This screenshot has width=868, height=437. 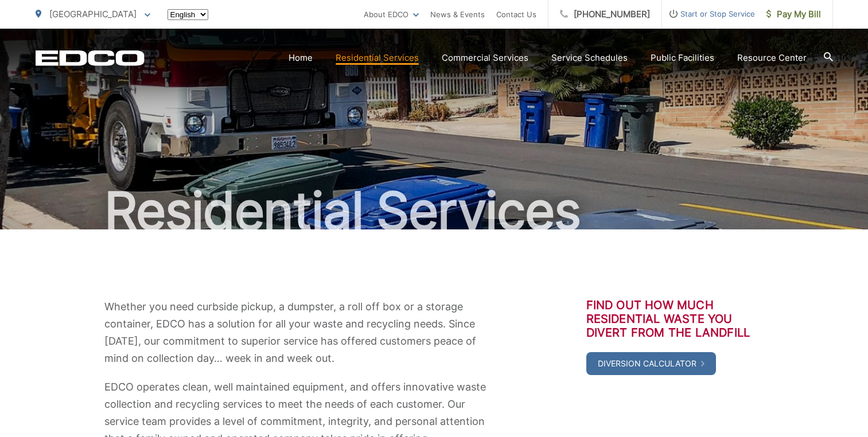 I want to click on h3: Find out how much residential waste you divert from the landfill, so click(x=676, y=319).